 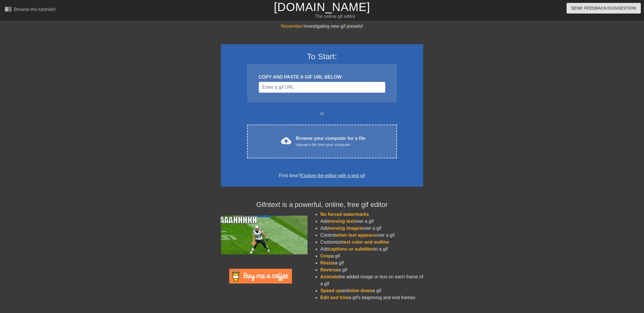 I want to click on li: Customize, so click(x=372, y=242).